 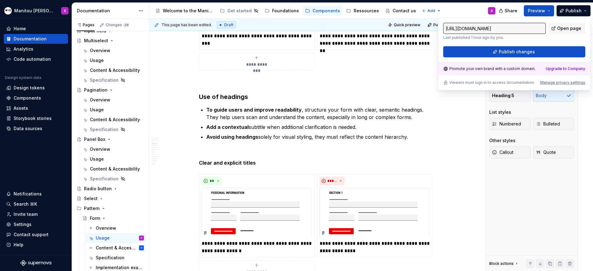 I want to click on div: Multiselect, so click(x=96, y=41).